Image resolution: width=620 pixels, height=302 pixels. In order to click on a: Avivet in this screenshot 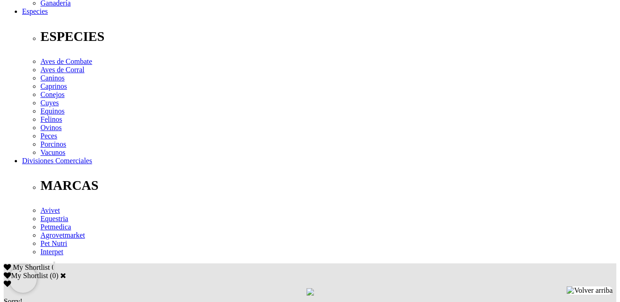, I will do `click(50, 210)`.